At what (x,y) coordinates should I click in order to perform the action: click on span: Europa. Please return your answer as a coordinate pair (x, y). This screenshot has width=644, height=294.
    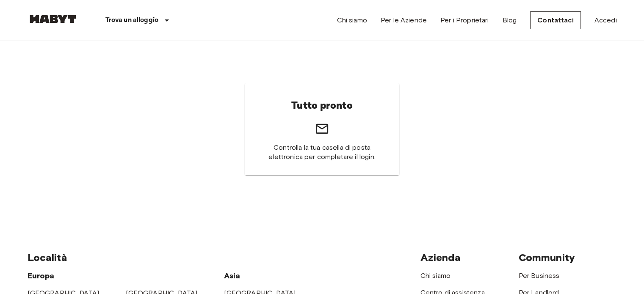
    Looking at the image, I should click on (41, 276).